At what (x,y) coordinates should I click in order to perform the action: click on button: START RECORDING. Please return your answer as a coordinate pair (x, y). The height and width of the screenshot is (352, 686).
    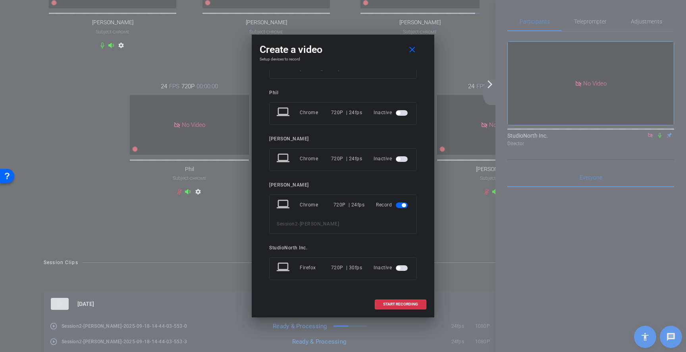
    Looking at the image, I should click on (401, 304).